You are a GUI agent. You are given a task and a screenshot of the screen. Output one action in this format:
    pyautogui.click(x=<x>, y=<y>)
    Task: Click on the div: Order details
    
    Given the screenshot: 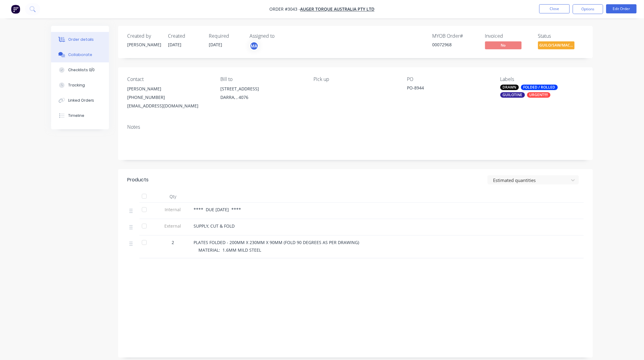 What is the action you would take?
    pyautogui.click(x=81, y=40)
    